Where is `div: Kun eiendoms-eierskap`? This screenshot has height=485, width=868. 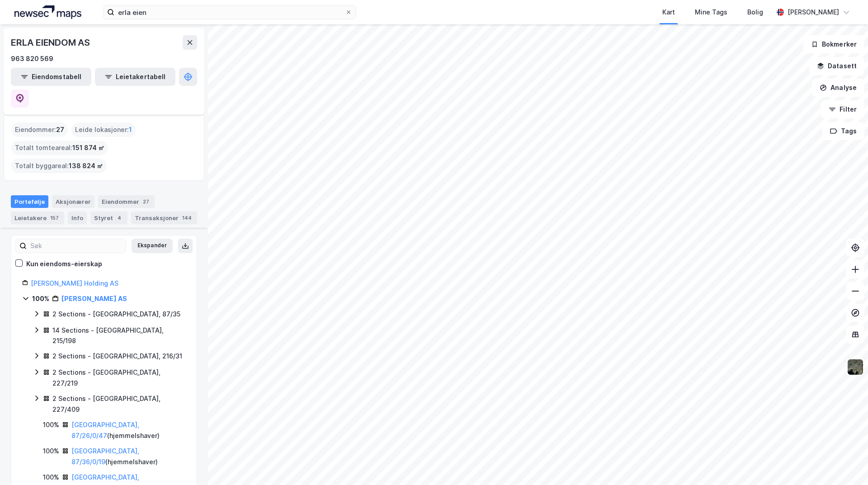
div: Kun eiendoms-eierskap is located at coordinates (64, 264).